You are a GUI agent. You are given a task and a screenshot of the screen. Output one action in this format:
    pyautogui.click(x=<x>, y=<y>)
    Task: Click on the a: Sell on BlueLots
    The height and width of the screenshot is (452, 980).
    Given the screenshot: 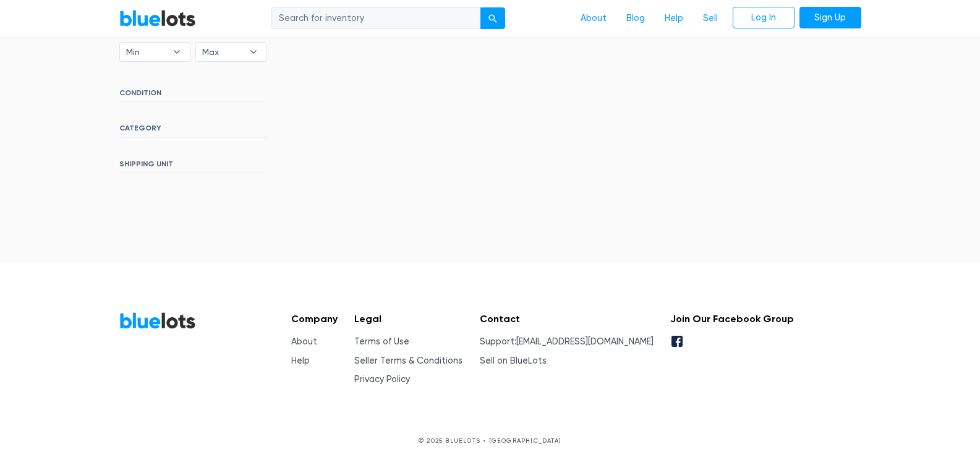 What is the action you would take?
    pyautogui.click(x=513, y=361)
    